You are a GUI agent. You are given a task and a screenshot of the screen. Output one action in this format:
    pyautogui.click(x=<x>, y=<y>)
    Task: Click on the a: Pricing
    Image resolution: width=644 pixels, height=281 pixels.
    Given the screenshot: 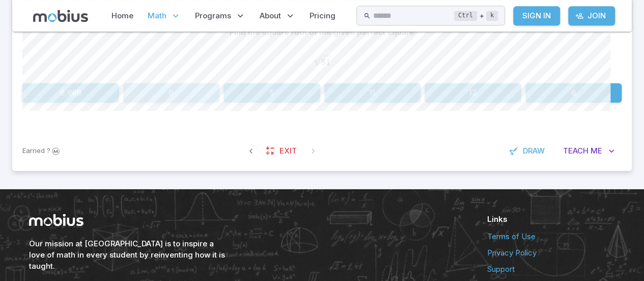 What is the action you would take?
    pyautogui.click(x=322, y=16)
    